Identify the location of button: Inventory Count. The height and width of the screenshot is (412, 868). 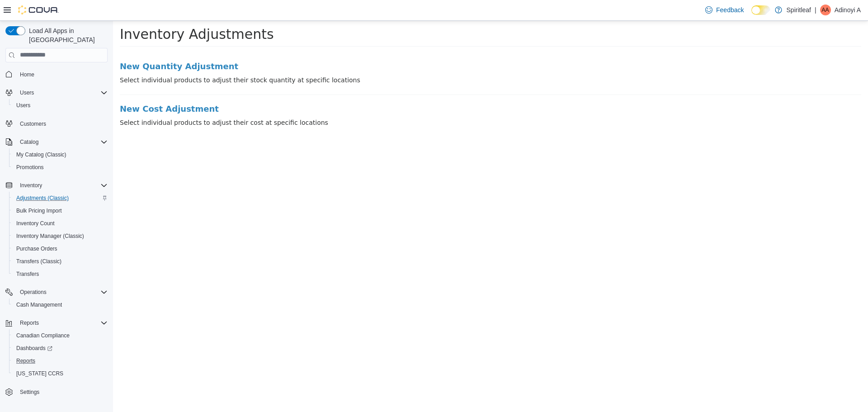
(60, 224).